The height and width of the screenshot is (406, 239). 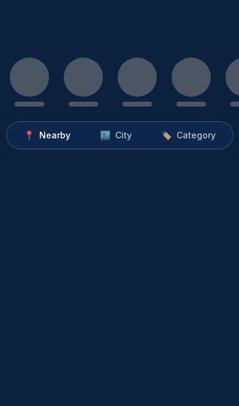 What do you see at coordinates (188, 135) in the screenshot?
I see `button: 🏷️Category` at bounding box center [188, 135].